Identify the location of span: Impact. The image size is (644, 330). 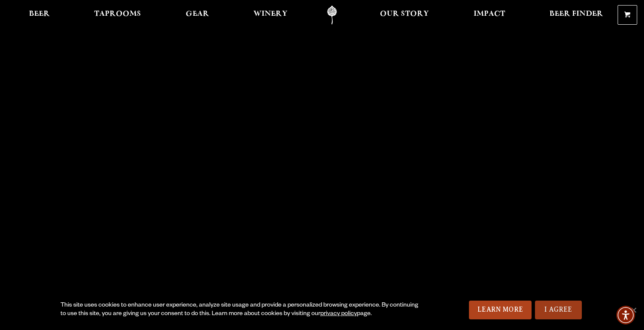
(490, 14).